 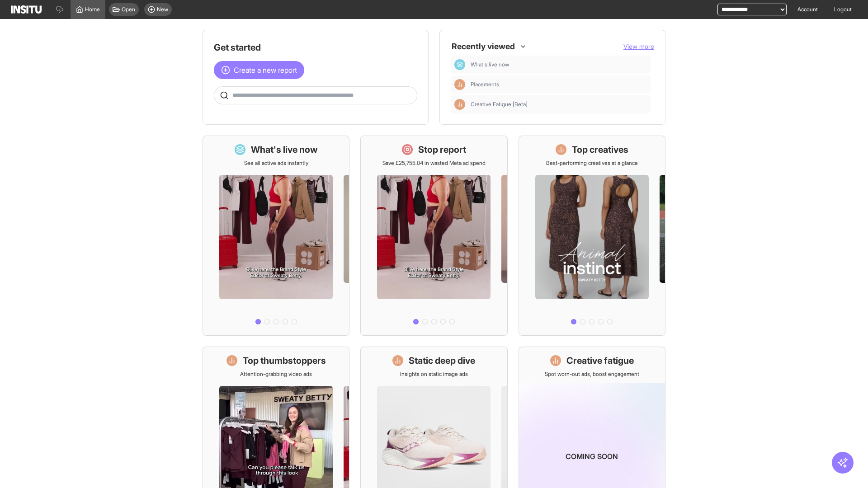 I want to click on p: Insights on static image ads, so click(x=434, y=374).